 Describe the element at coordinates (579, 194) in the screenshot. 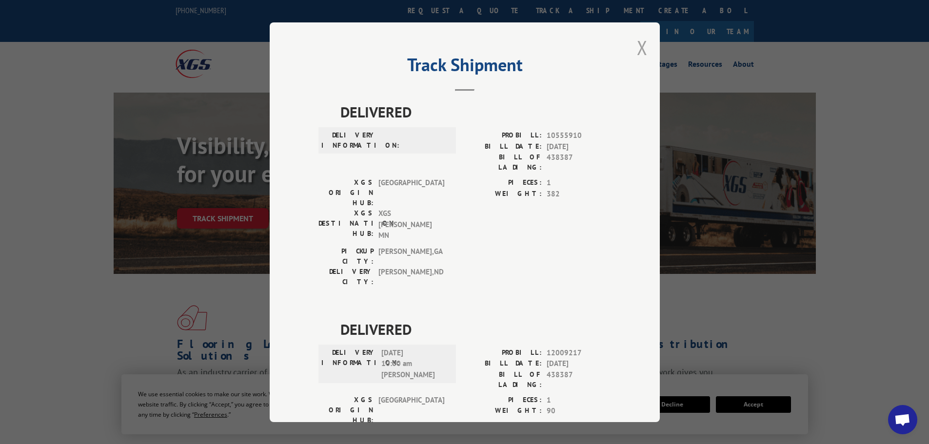

I see `span: 382` at that location.